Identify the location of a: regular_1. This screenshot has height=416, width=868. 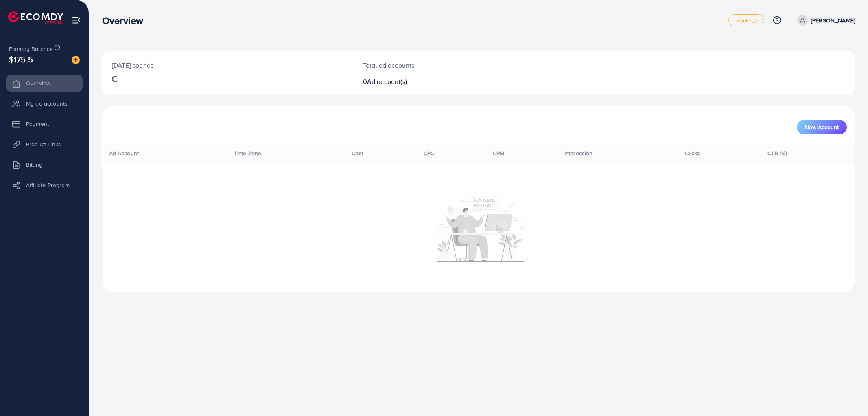
(746, 20).